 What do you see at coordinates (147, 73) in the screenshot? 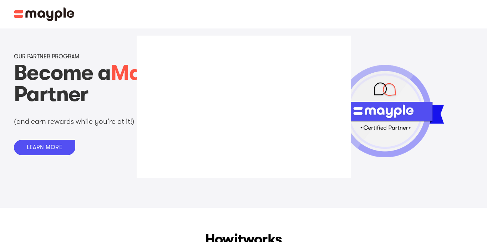
I see `span: Mayple` at bounding box center [147, 73].